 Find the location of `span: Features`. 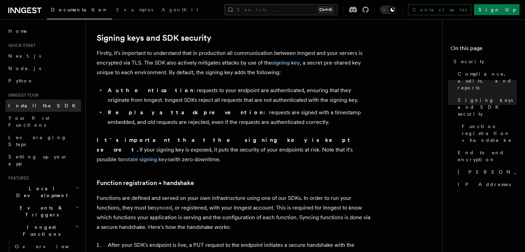

span: Features is located at coordinates (17, 178).